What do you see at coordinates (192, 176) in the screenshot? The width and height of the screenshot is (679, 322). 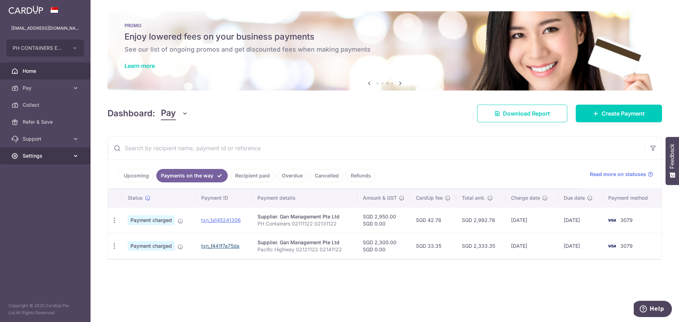 I see `a: Payments on the way` at bounding box center [192, 176].